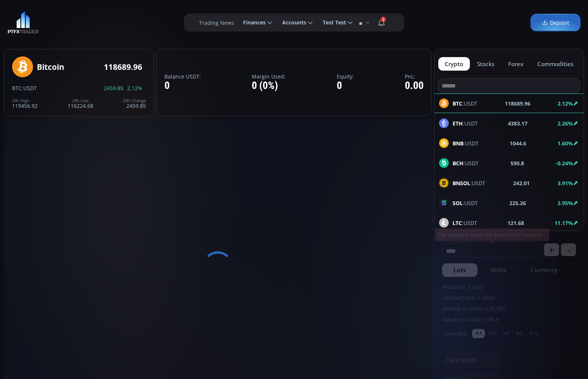  Describe the element at coordinates (292, 23) in the screenshot. I see `span: Accounts` at that location.